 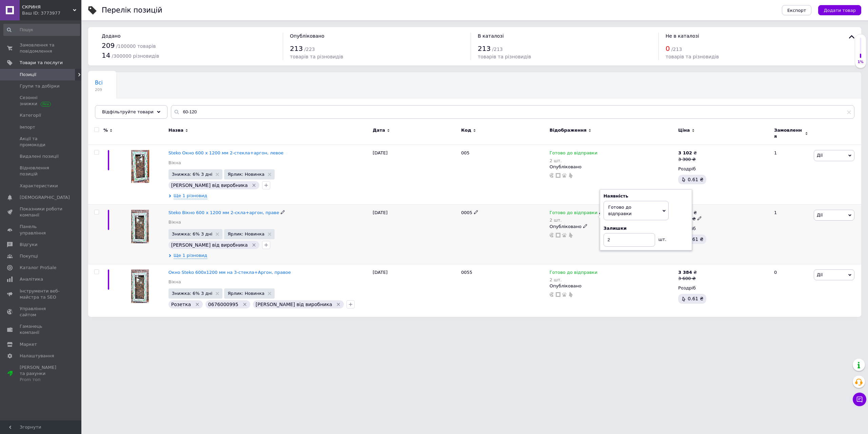 I want to click on span: Steko Окно 600 х 1200 мм 2-стекла+аргон, левое, so click(x=226, y=152).